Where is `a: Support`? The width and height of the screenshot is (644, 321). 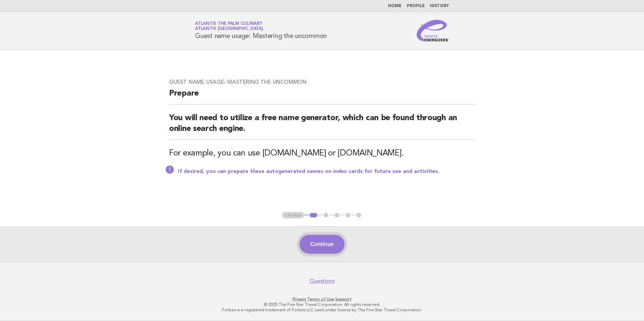
a: Support is located at coordinates (343, 299).